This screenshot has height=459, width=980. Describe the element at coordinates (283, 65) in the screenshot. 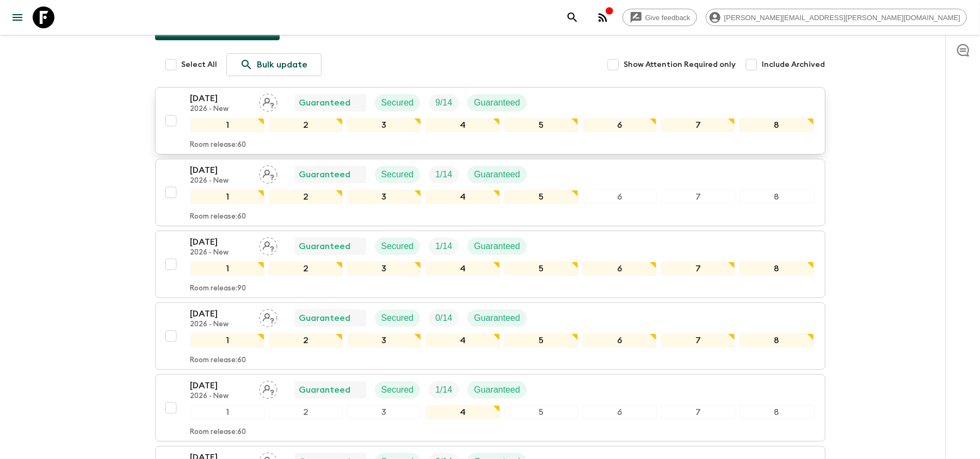

I see `p: Bulk update` at that location.